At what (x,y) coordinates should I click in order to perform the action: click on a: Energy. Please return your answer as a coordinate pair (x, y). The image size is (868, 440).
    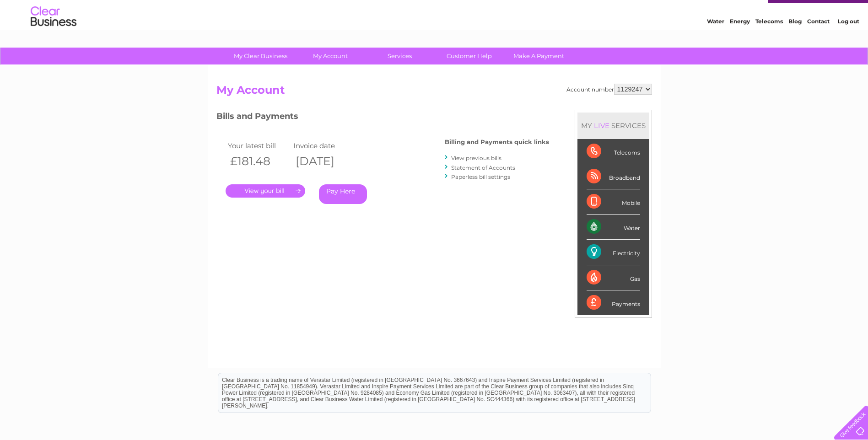
    Looking at the image, I should click on (740, 42).